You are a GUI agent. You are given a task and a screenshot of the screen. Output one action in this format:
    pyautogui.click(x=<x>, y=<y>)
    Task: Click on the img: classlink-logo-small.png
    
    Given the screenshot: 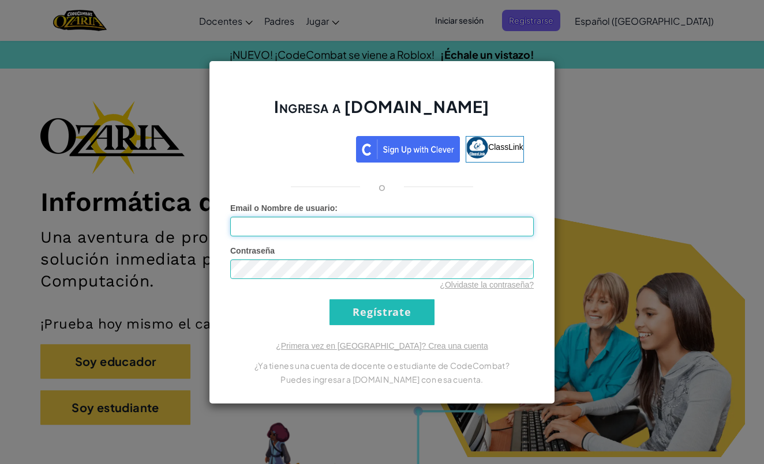 What is the action you would take?
    pyautogui.click(x=477, y=148)
    